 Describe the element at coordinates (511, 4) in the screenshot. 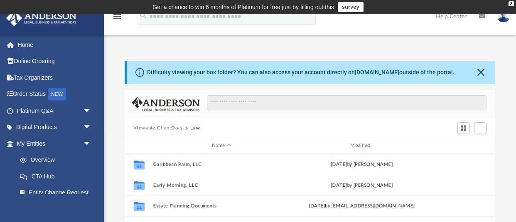

I see `div: close` at that location.